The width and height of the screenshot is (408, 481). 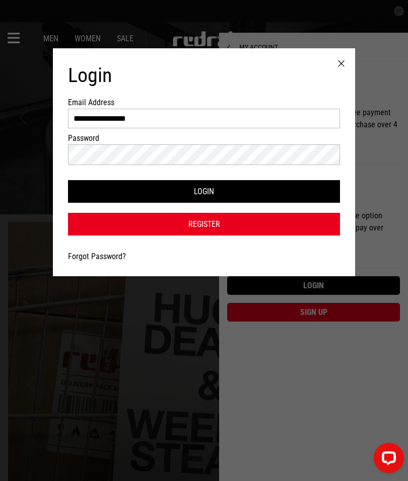 What do you see at coordinates (97, 256) in the screenshot?
I see `a: Forgot Password?` at bounding box center [97, 256].